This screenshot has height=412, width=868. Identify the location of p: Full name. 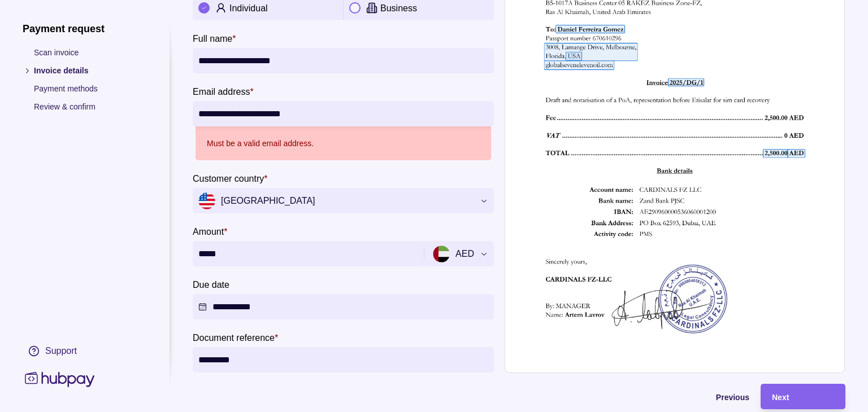
(213, 38).